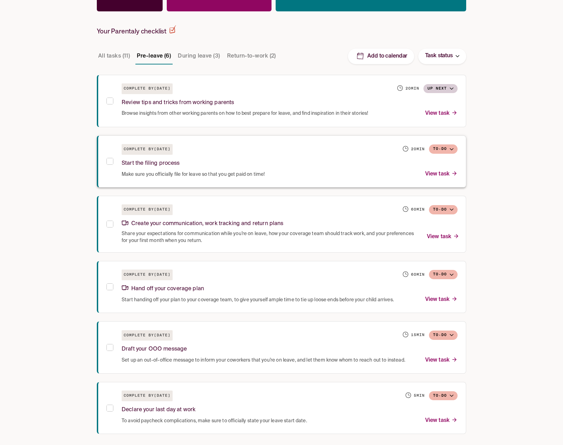  I want to click on p: Review tips and tricks from working parents, so click(178, 103).